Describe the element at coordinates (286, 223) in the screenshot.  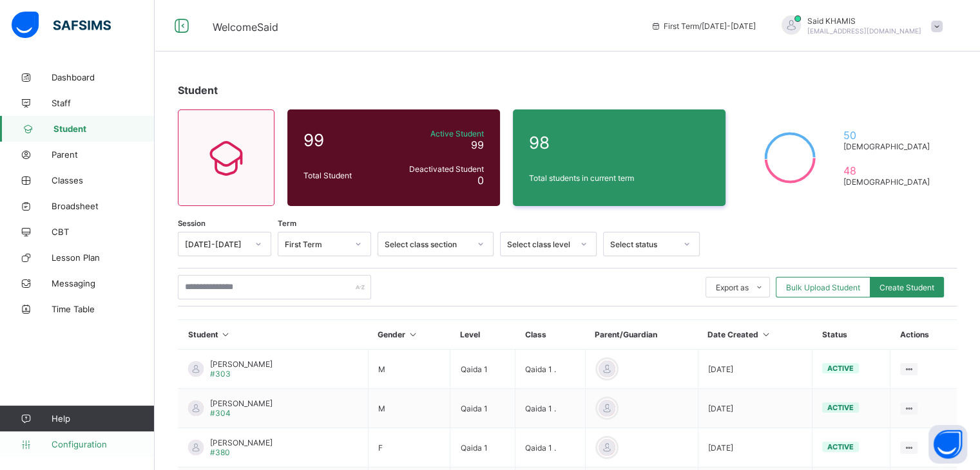
I see `span: Term` at that location.